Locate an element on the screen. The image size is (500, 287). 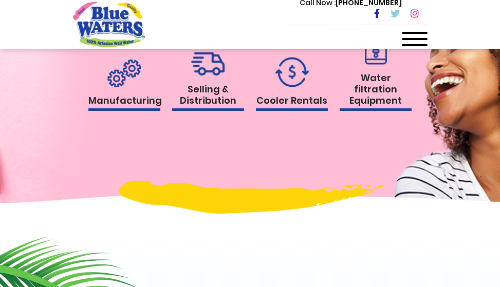
h1: Selling & Distribution is located at coordinates (208, 97).